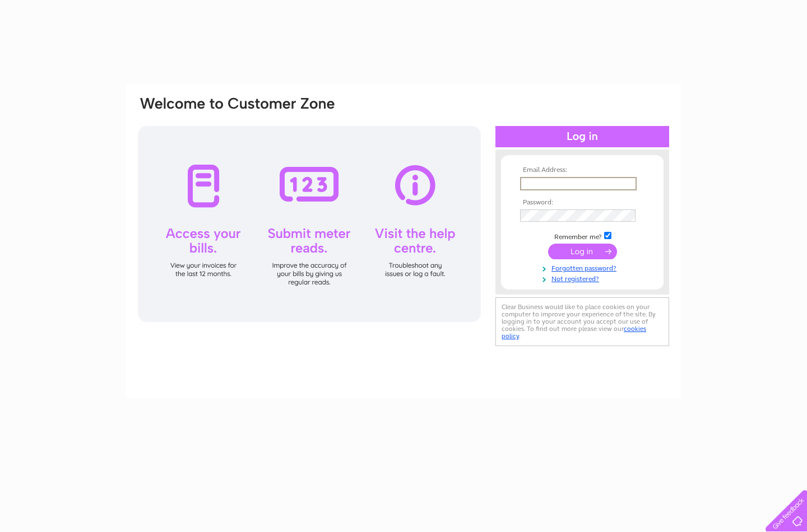 The height and width of the screenshot is (532, 807). Describe the element at coordinates (582, 321) in the screenshot. I see `div: Clear Business would like to place cookies on your computer to improve your experience of the sit...` at that location.